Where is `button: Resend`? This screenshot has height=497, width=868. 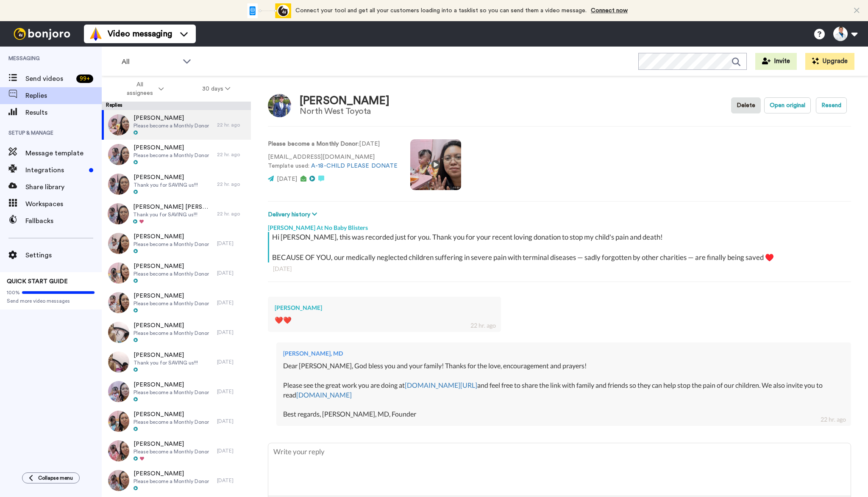 button: Resend is located at coordinates (830, 105).